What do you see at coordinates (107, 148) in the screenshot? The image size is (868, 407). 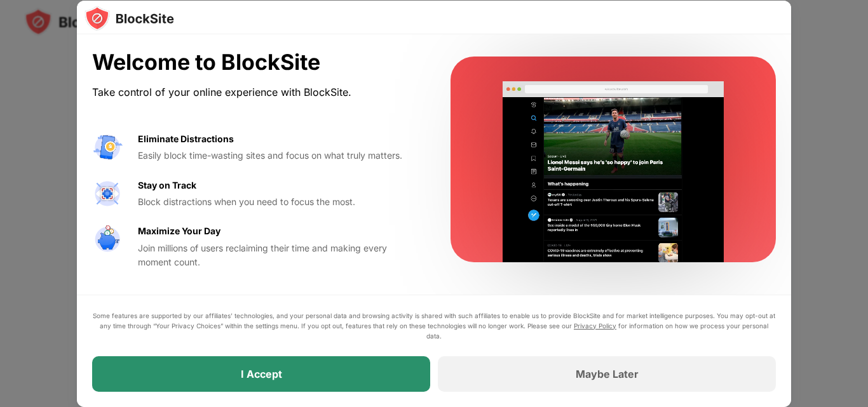 I see `img: value-avoid-distractions.svg` at bounding box center [107, 148].